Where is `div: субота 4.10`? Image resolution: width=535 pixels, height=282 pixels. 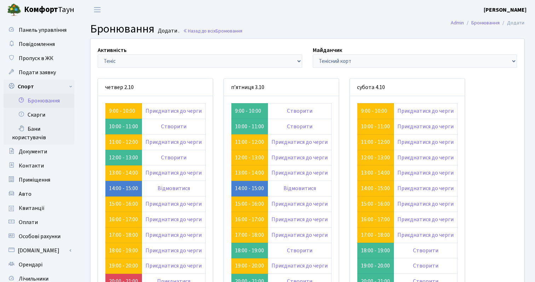
div: субота 4.10 is located at coordinates (407, 87).